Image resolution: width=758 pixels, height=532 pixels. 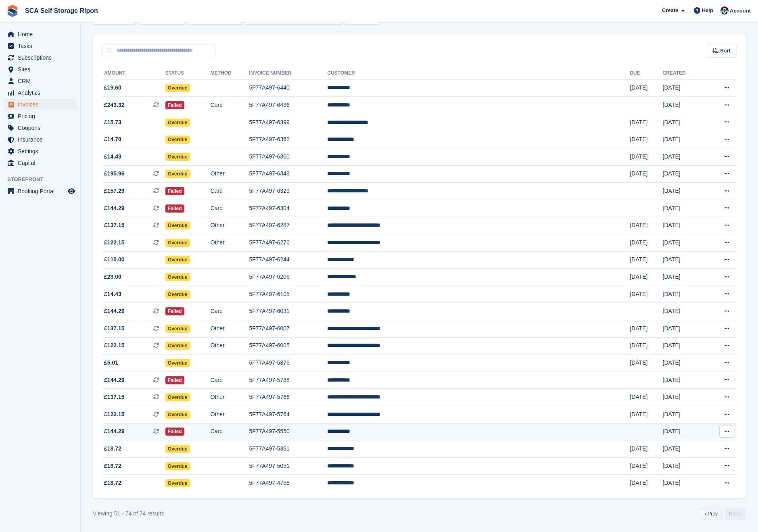 I want to click on td: 5F77A497-6362, so click(x=288, y=140).